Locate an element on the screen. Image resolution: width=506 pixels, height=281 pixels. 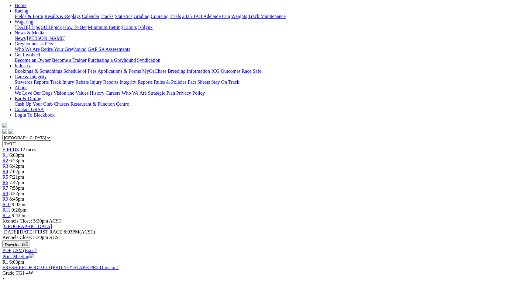
a: Calendar is located at coordinates (91, 16).